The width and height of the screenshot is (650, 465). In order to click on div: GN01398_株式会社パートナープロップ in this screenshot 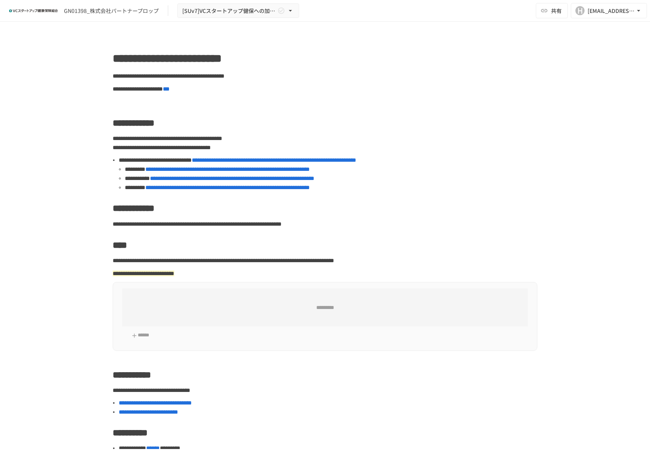, I will do `click(111, 11)`.